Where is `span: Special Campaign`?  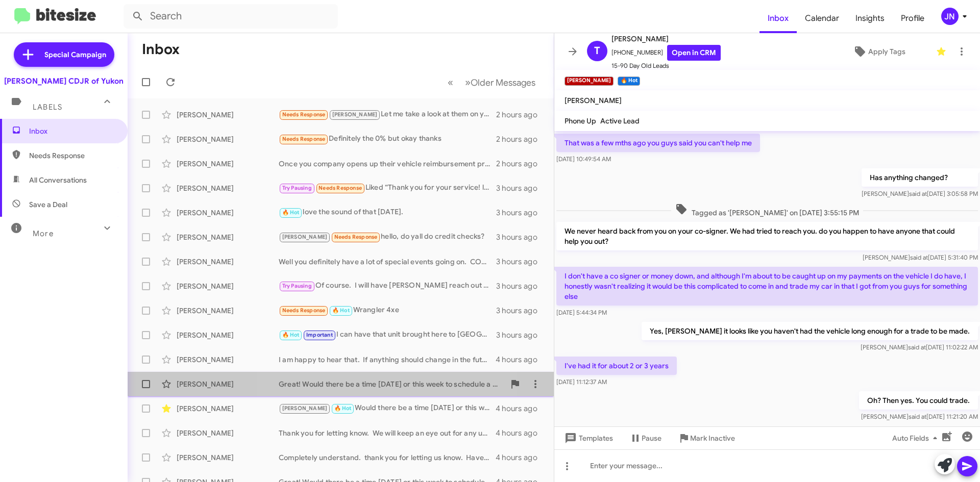 span: Special Campaign is located at coordinates (75, 54).